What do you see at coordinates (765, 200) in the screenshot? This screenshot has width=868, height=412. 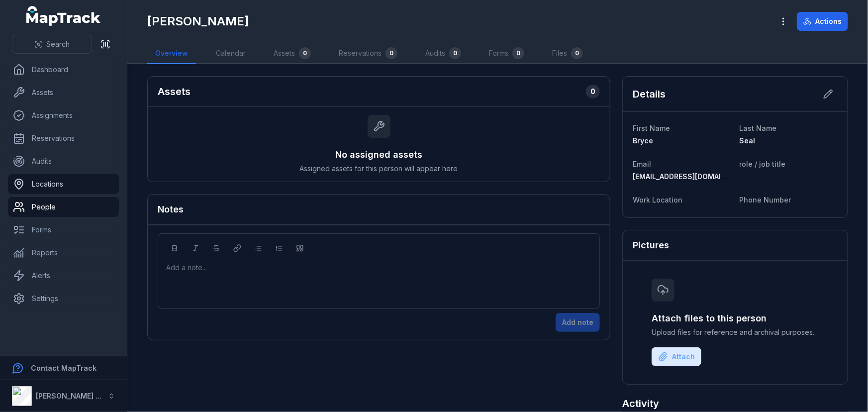 I see `span: Phone Number` at bounding box center [765, 200].